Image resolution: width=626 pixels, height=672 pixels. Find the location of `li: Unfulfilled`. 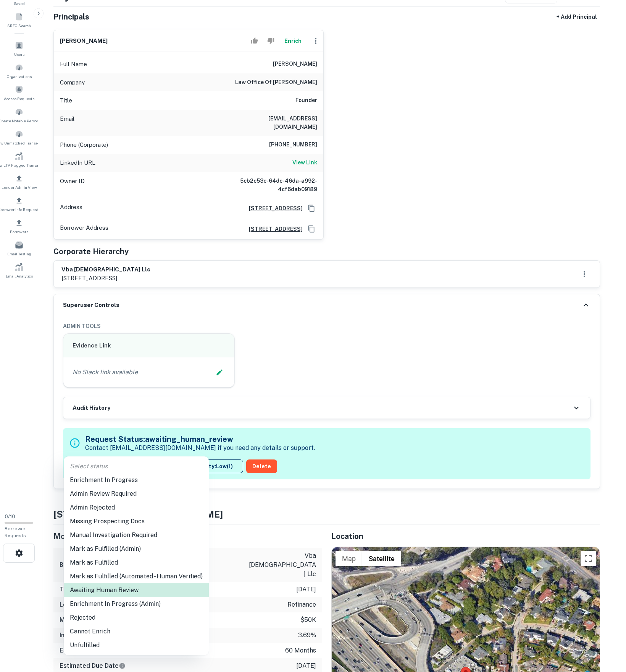

li: Unfulfilled is located at coordinates (136, 645).